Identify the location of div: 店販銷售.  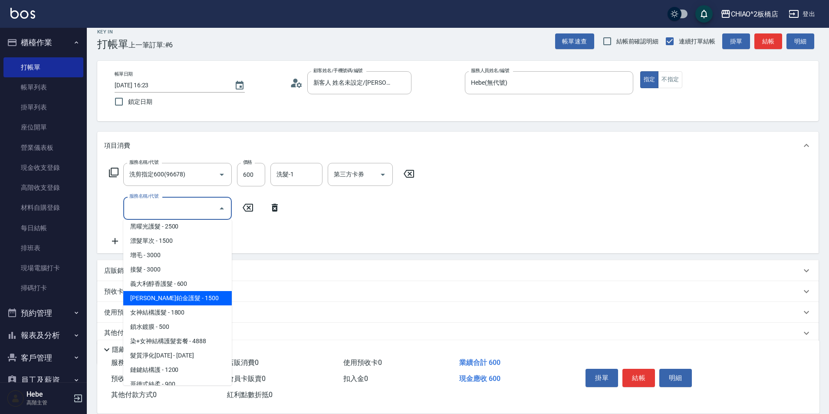
(458, 271).